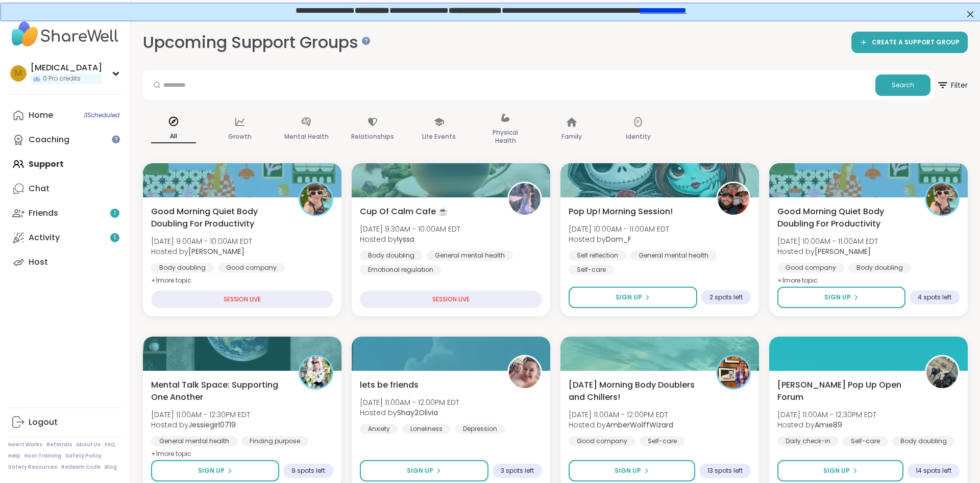 Image resolution: width=980 pixels, height=483 pixels. Describe the element at coordinates (379, 429) in the screenshot. I see `div: Anxiety` at that location.